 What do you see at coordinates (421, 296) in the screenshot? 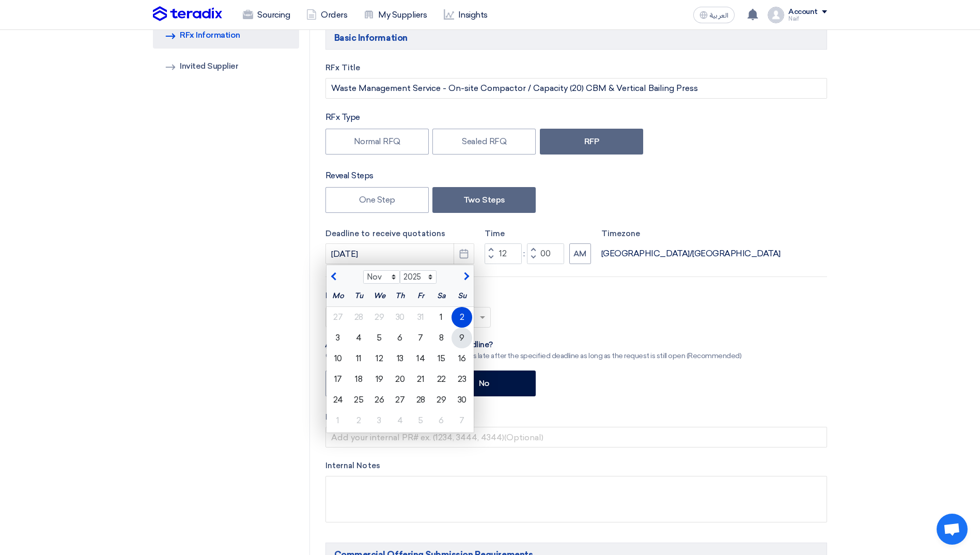
I see `div: Fr` at bounding box center [421, 296].